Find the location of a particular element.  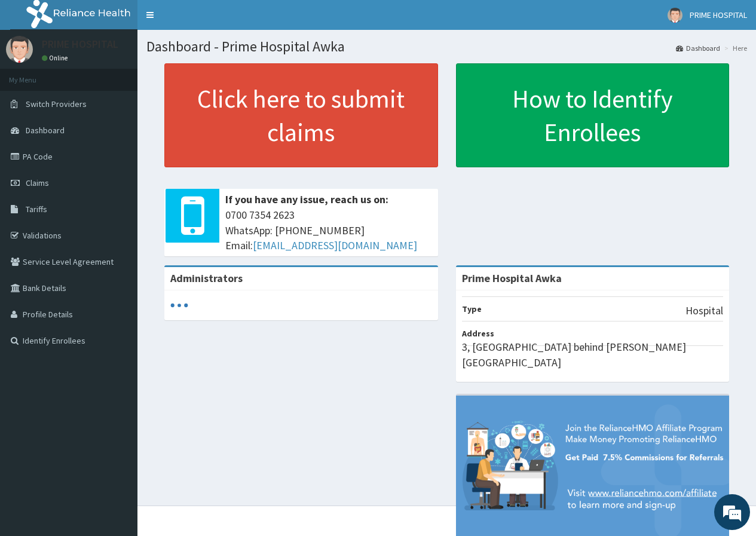

p: Hospital is located at coordinates (704, 310).